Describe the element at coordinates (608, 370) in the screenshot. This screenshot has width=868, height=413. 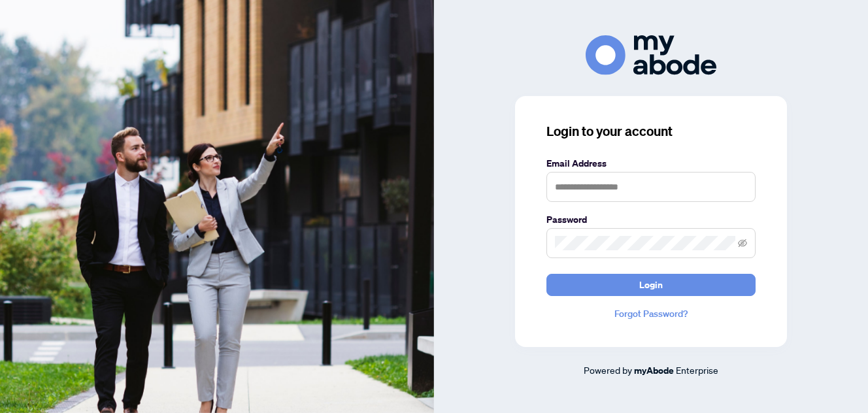
I see `span: Powered by` at that location.